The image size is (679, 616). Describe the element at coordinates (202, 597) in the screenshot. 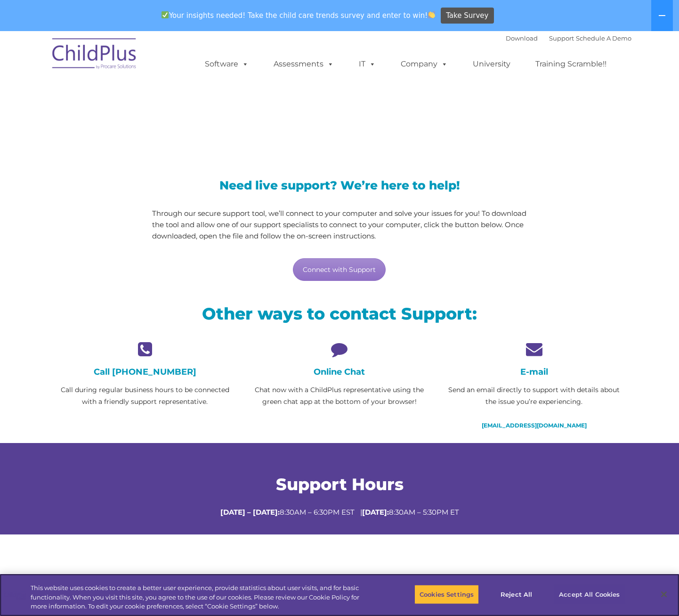

I see `div: This website uses cookies to create a better user experience, provide statistics about user visit...` at that location.